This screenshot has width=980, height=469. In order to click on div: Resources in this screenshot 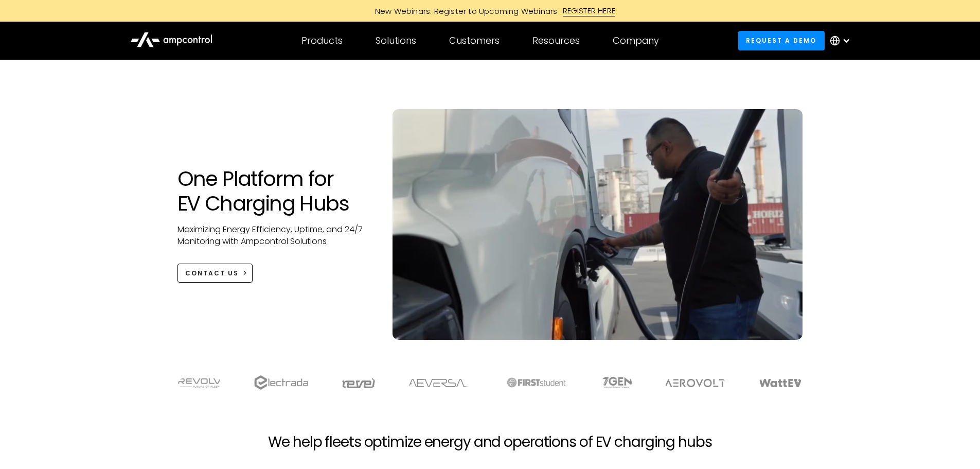, I will do `click(556, 41)`.